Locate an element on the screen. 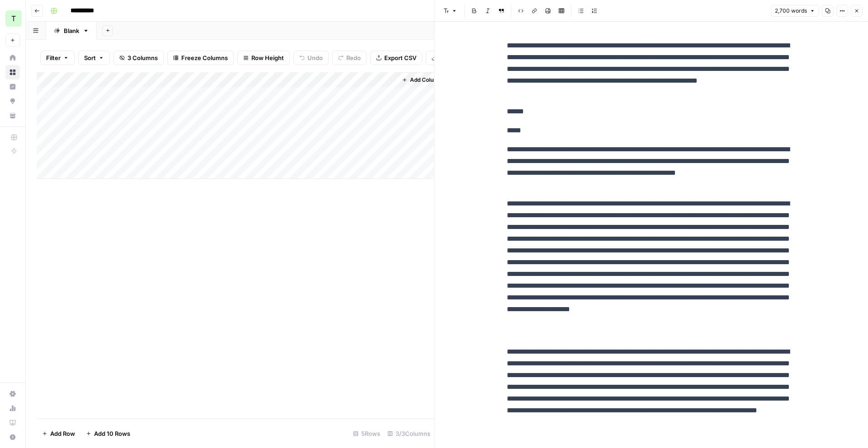  span: Export CSV is located at coordinates (400, 58).